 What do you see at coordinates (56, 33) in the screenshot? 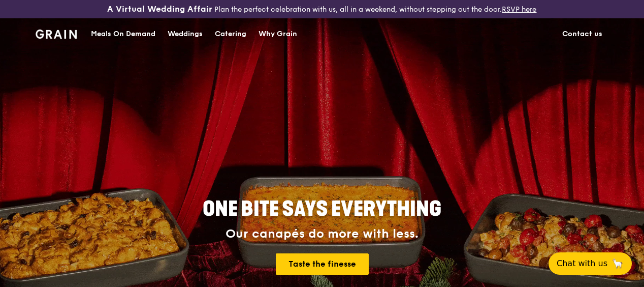
I see `a: GrainGrain` at bounding box center [56, 33].